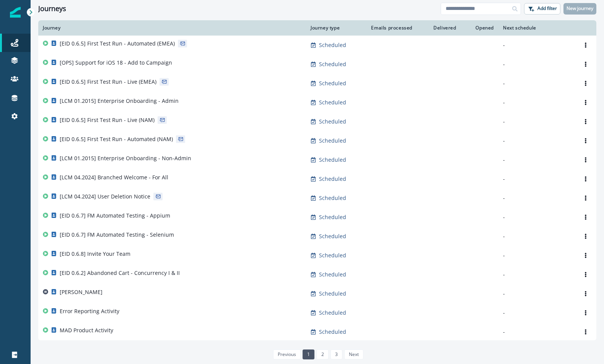 Image resolution: width=604 pixels, height=364 pixels. What do you see at coordinates (317, 83) in the screenshot?
I see `a: [EID 0.6.5] First Test Run - Live (EMEA)Scheduled--Options` at bounding box center [317, 83].